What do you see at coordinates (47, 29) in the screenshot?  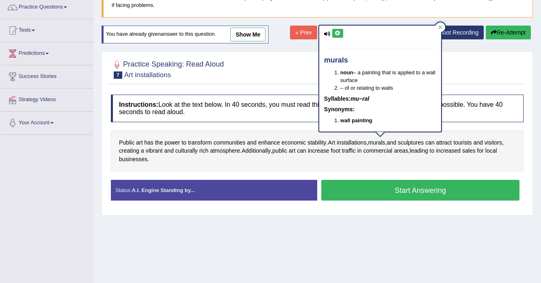 I see `a: Tests` at bounding box center [47, 29].